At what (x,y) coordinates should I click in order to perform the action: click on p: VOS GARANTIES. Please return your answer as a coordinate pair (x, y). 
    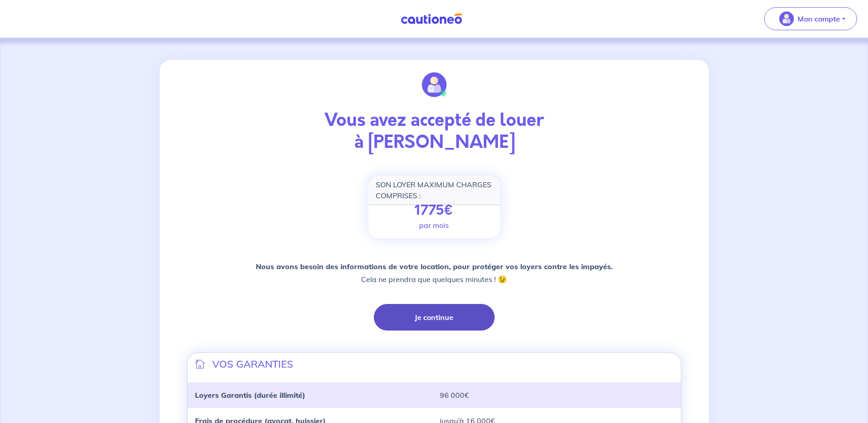
    Looking at the image, I should click on (252, 364).